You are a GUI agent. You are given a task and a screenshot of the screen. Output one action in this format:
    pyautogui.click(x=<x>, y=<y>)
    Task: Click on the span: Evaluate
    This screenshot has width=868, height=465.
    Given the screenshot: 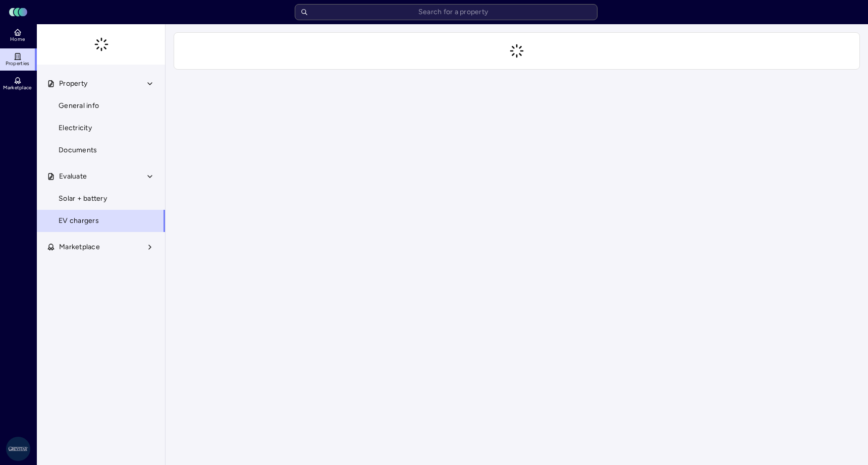 What is the action you would take?
    pyautogui.click(x=73, y=177)
    